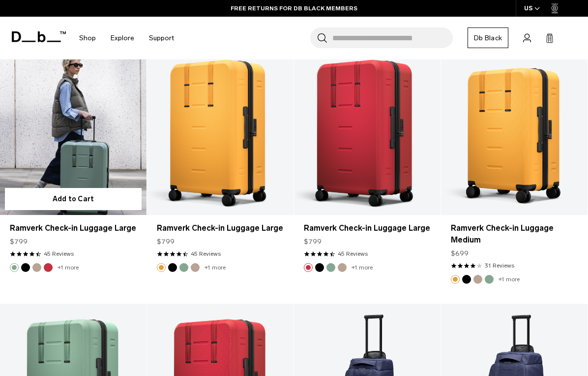 The width and height of the screenshot is (588, 376). I want to click on nav: Main Navigation, so click(126, 38).